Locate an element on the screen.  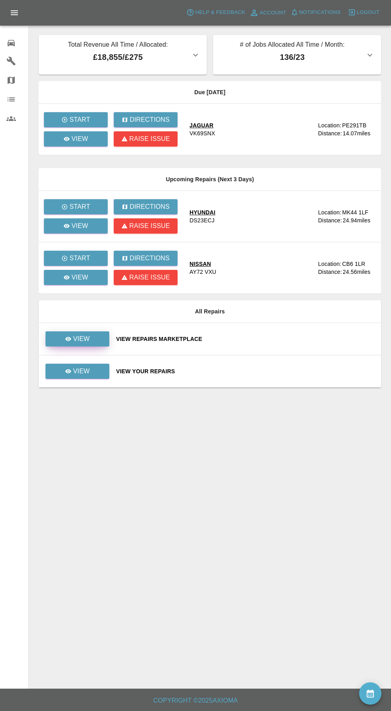
button: Logout is located at coordinates (364, 12).